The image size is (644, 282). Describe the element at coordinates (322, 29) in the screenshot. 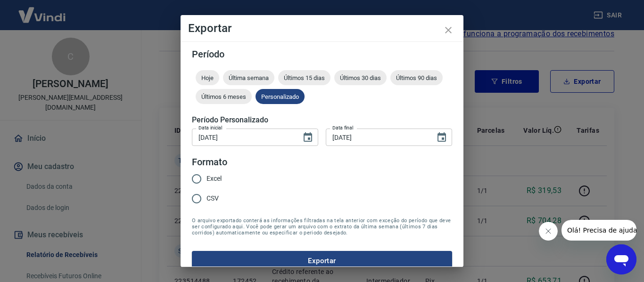

I see `h4: Exportar` at that location.